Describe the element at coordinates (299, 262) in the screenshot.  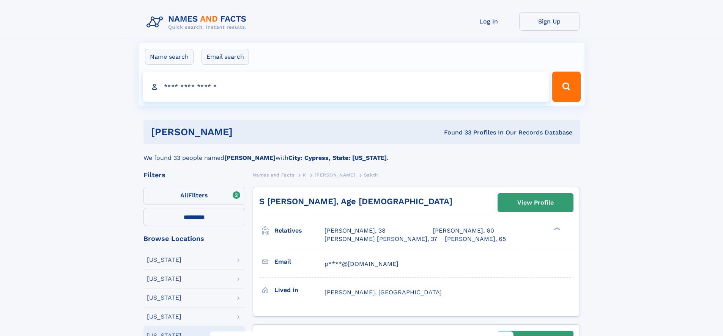
I see `h3: Email` at that location.